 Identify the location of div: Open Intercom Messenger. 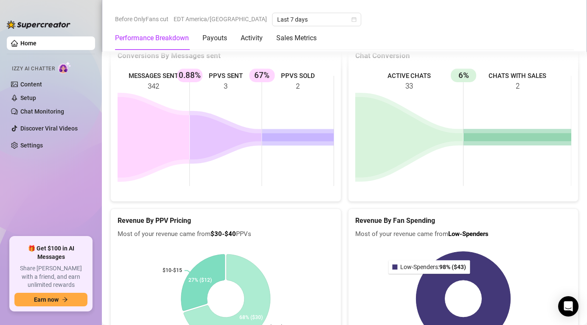
(568, 307).